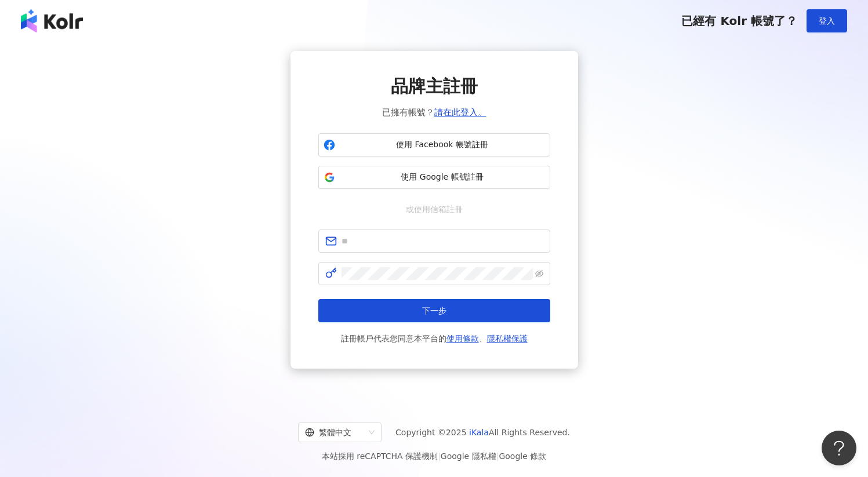  What do you see at coordinates (334, 432) in the screenshot?
I see `div: 繁體中文` at bounding box center [334, 432].